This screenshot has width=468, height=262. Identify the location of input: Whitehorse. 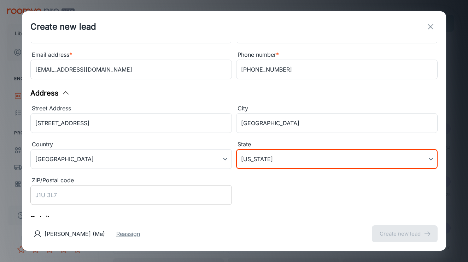
(337, 123).